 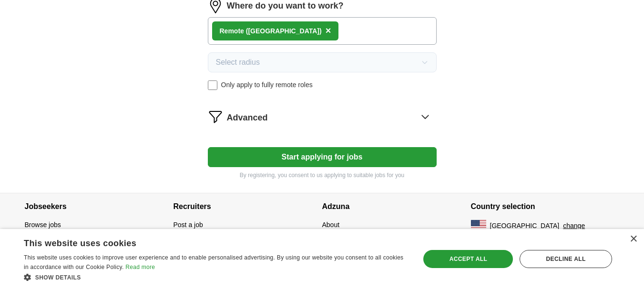 What do you see at coordinates (323, 175) in the screenshot?
I see `p: By registering, you consent to us applying to suitable jobs for you` at bounding box center [323, 175].